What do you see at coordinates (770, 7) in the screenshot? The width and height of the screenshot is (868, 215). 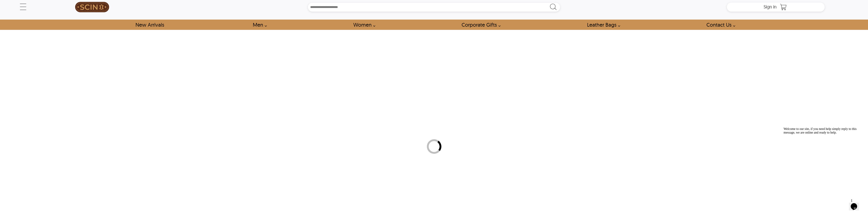 I see `span: Sign in` at bounding box center [770, 7].